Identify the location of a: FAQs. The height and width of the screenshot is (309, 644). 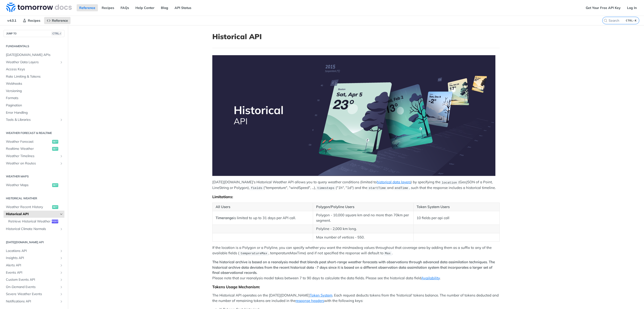
(125, 8).